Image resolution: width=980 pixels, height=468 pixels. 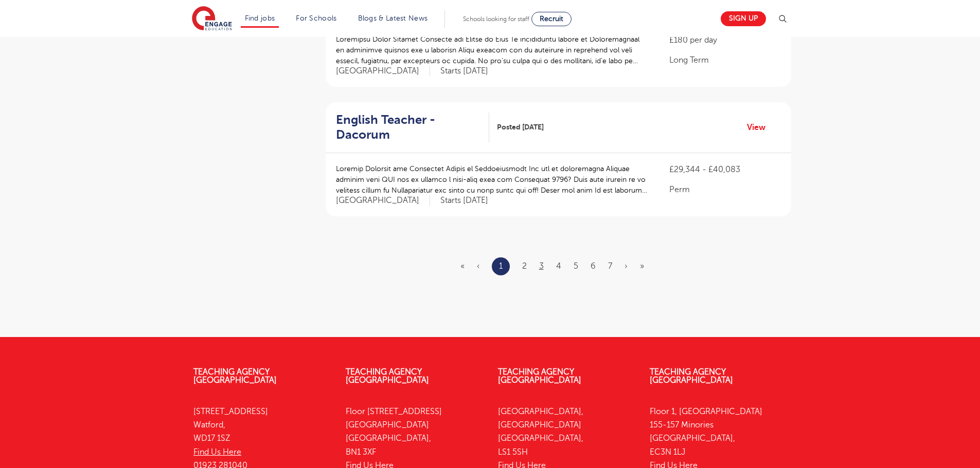 I want to click on p: £180 per day, so click(x=725, y=40).